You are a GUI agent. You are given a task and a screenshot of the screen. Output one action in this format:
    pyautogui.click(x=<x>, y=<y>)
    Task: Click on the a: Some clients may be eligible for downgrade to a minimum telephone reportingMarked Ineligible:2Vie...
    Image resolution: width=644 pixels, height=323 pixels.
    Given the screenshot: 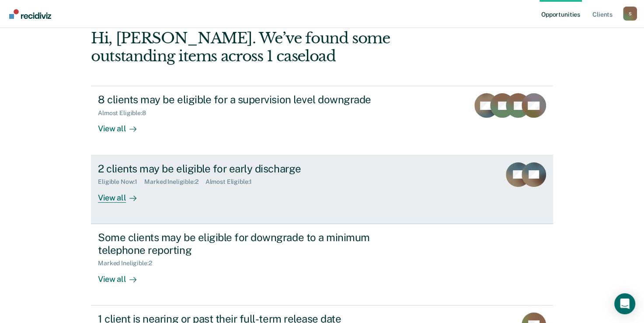 What is the action you would take?
    pyautogui.click(x=322, y=265)
    